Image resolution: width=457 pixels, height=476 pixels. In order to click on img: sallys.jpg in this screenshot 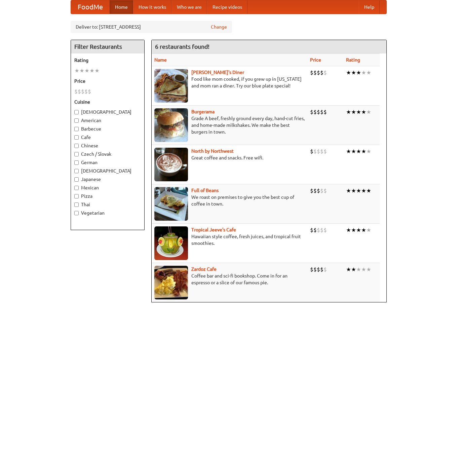, I will do `click(171, 86)`.